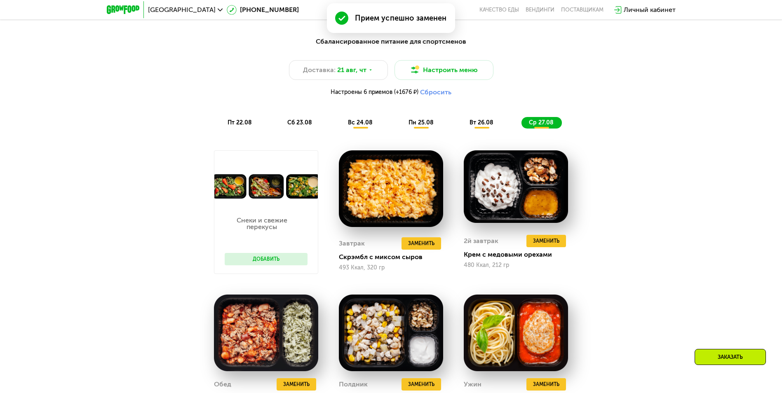  I want to click on span: пн 25.08, so click(421, 122).